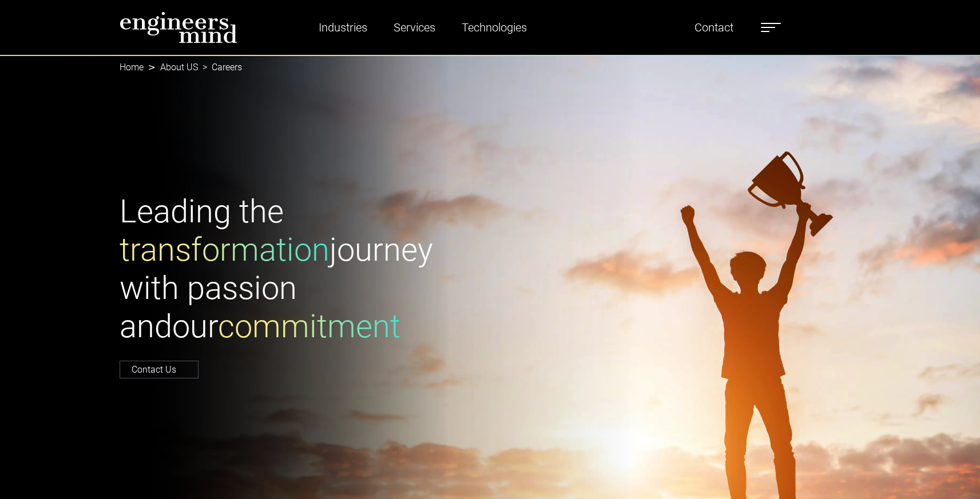  What do you see at coordinates (309, 327) in the screenshot?
I see `span: commitment` at bounding box center [309, 327].